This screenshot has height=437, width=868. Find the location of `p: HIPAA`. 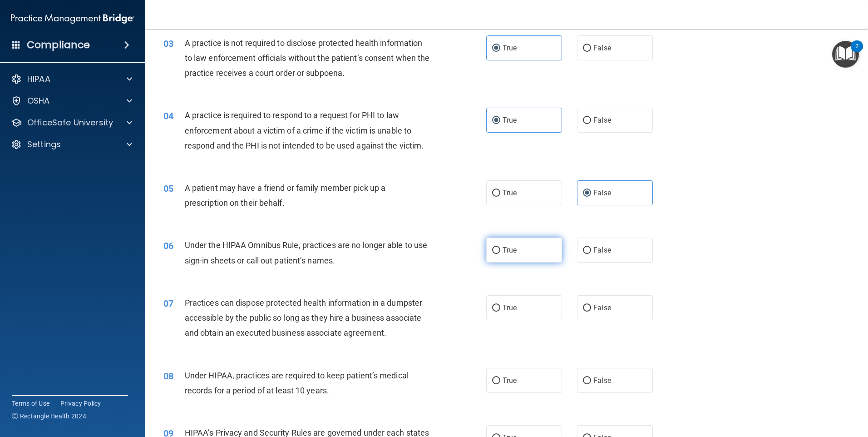

p: HIPAA is located at coordinates (39, 79).